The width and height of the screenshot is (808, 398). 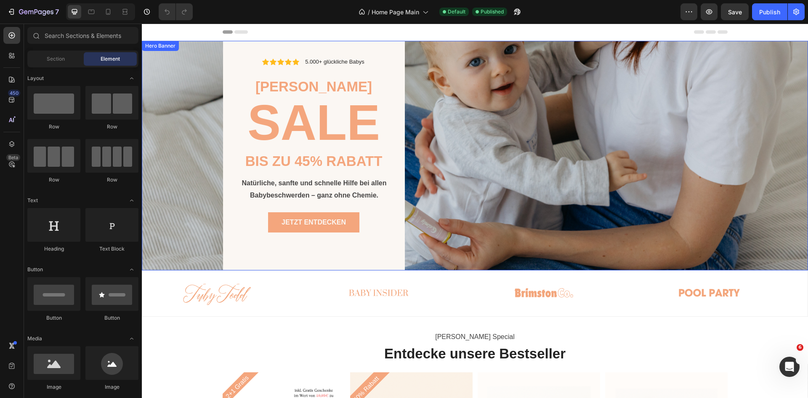 What do you see at coordinates (54, 249) in the screenshot?
I see `div: Heading` at bounding box center [54, 249].